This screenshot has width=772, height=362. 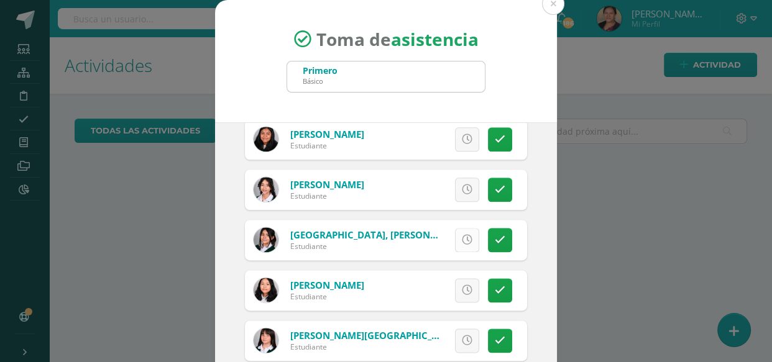 What do you see at coordinates (386, 76) in the screenshot?
I see `input: Busca un grado o sección aquí...` at bounding box center [386, 76].